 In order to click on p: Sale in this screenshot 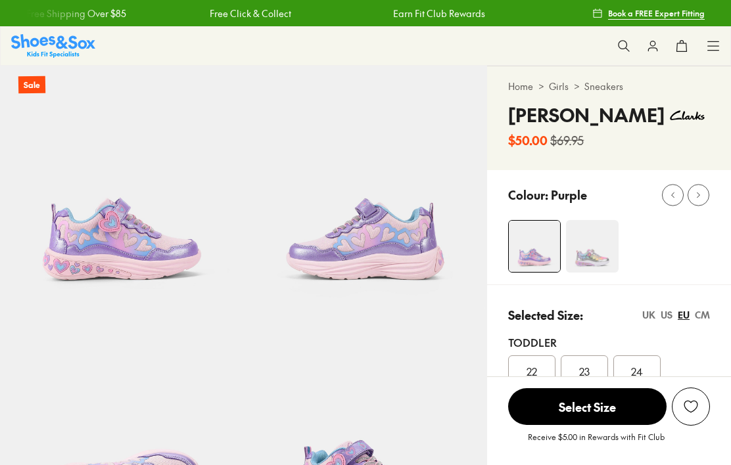, I will do `click(32, 85)`.